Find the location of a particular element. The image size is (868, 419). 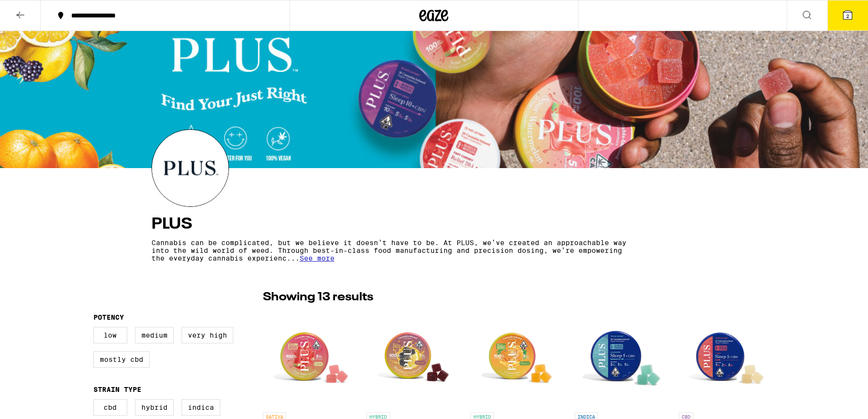

img: PLUS - Blackberry Lemonade CLASSIC Gummies is located at coordinates (415, 359).